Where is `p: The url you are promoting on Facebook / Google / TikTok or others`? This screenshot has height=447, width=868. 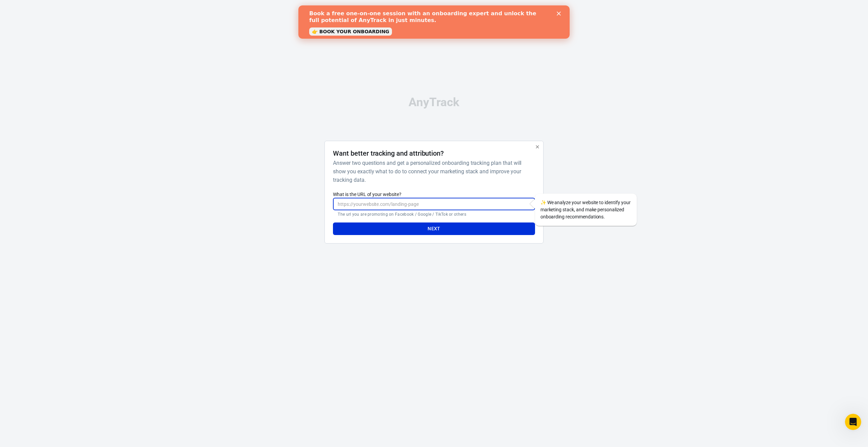 p: The url you are promoting on Facebook / Google / TikTok or others is located at coordinates (434, 214).